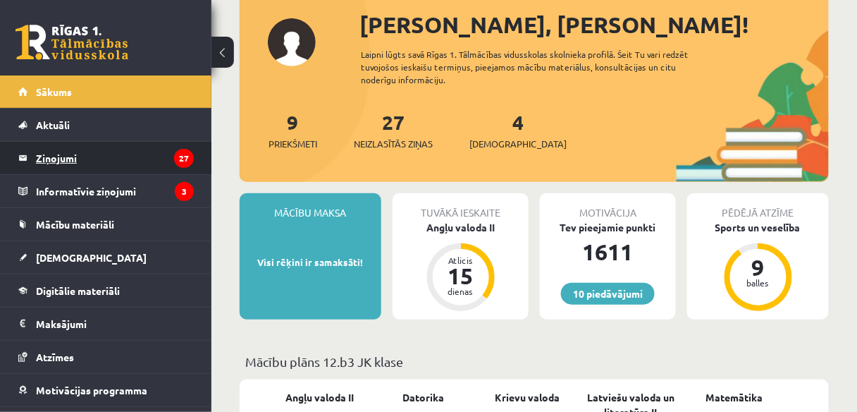 This screenshot has height=412, width=857. What do you see at coordinates (534, 361) in the screenshot?
I see `p: Mācību plāns 12.b3 JK klase` at bounding box center [534, 361].